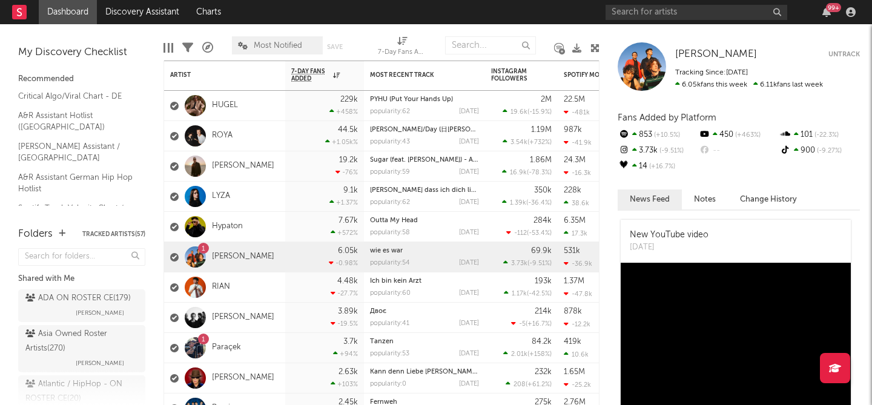 The width and height of the screenshot is (872, 405). I want to click on div: 853, so click(658, 135).